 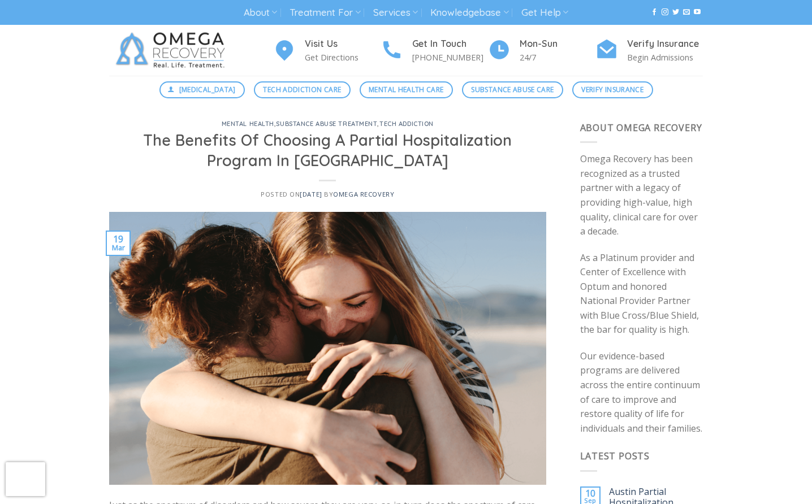 I want to click on a: Visit Us Get Directions, so click(x=327, y=50).